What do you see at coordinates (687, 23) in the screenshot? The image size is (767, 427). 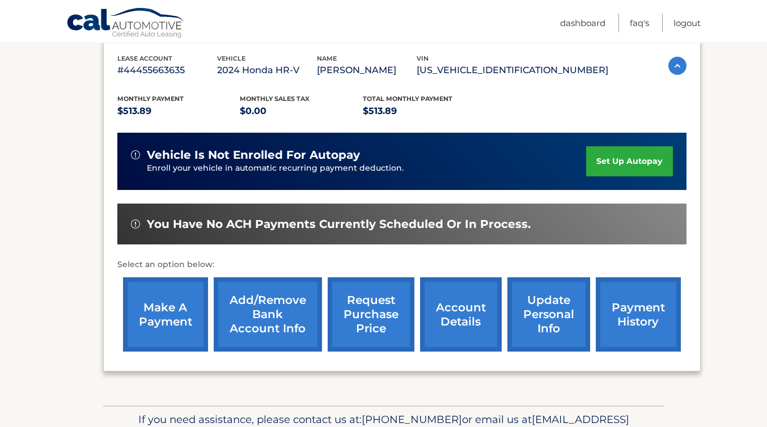 I see `a: Logout` at bounding box center [687, 23].